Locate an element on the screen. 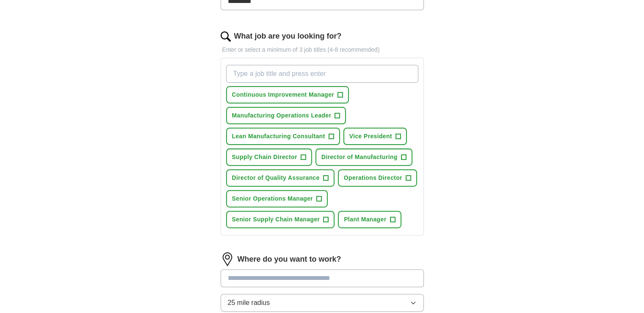 This screenshot has height=313, width=644. button: Supply Chain Director is located at coordinates (269, 157).